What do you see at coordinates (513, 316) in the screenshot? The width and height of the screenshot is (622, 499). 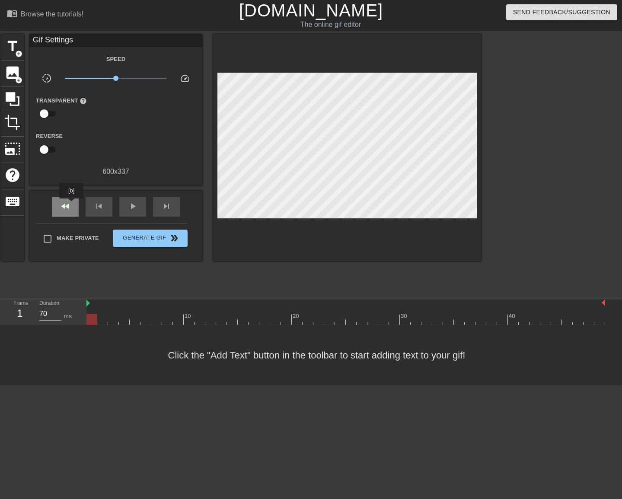 I see `div: 40` at bounding box center [513, 316].